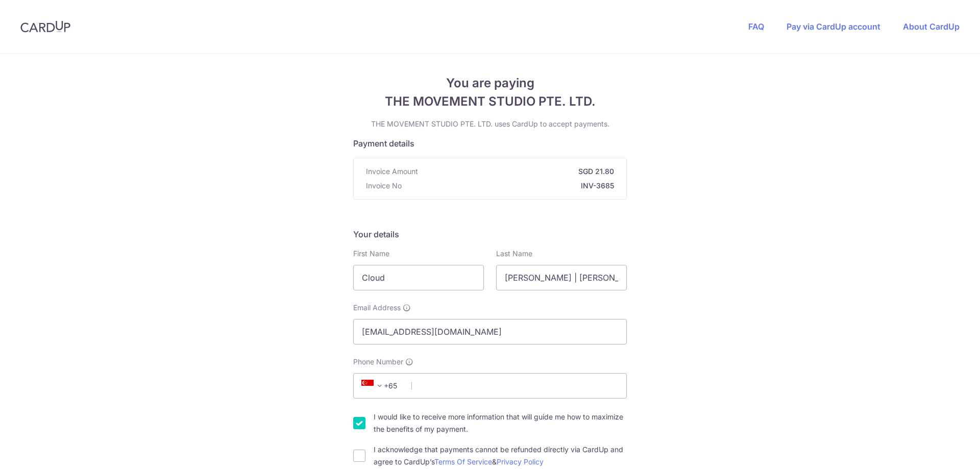  What do you see at coordinates (490, 144) in the screenshot?
I see `h5: Payment details` at bounding box center [490, 144].